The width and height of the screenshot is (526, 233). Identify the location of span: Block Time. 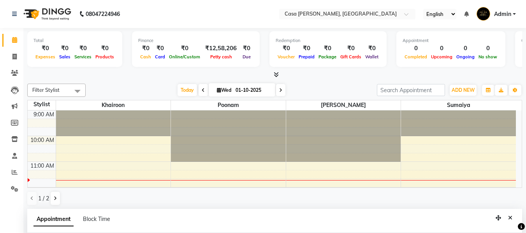
(97, 219).